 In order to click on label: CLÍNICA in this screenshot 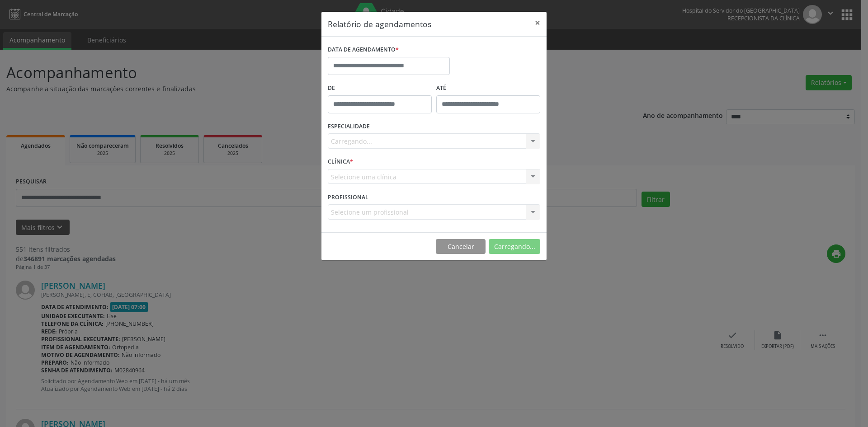, I will do `click(340, 161)`.